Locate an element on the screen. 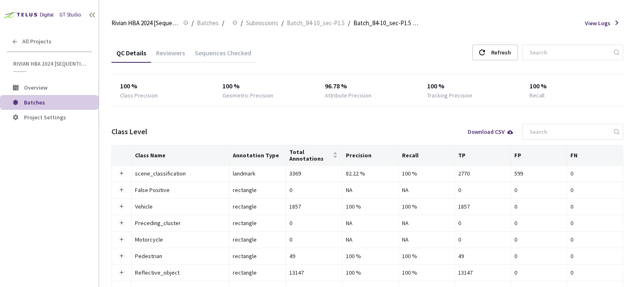 This screenshot has height=287, width=634. div: 96.78 % is located at coordinates (368, 86).